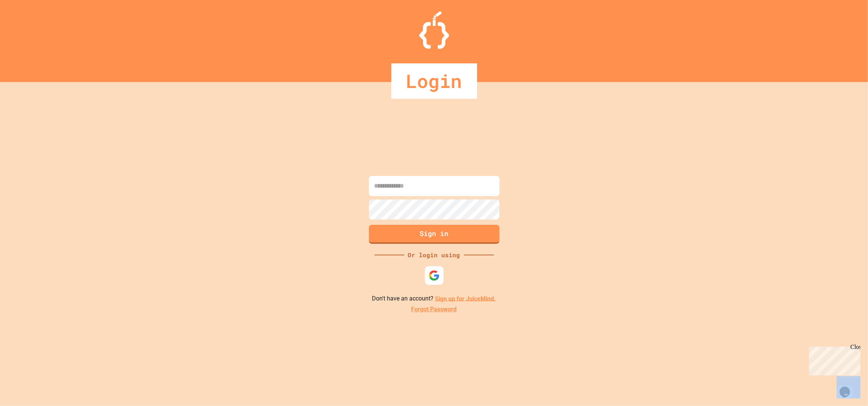  What do you see at coordinates (27, 25) in the screenshot?
I see `div: Chat with us now!Close` at bounding box center [27, 25].